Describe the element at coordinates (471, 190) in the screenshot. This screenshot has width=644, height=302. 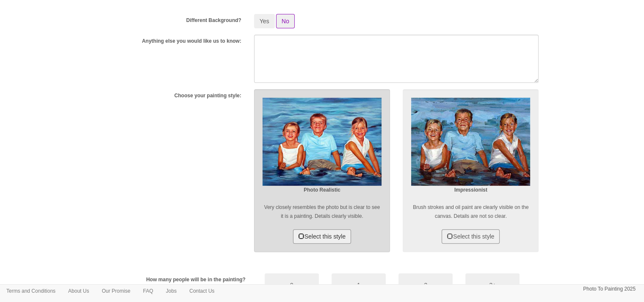
I see `p: Impressionist` at that location.